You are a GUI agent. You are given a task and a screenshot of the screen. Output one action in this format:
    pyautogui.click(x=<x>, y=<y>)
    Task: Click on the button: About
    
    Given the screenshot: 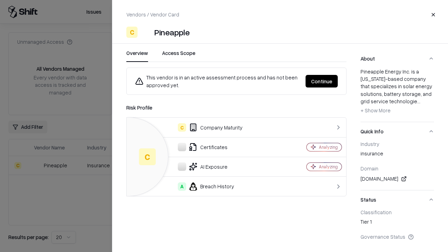 What is the action you would take?
    pyautogui.click(x=397, y=58)
    